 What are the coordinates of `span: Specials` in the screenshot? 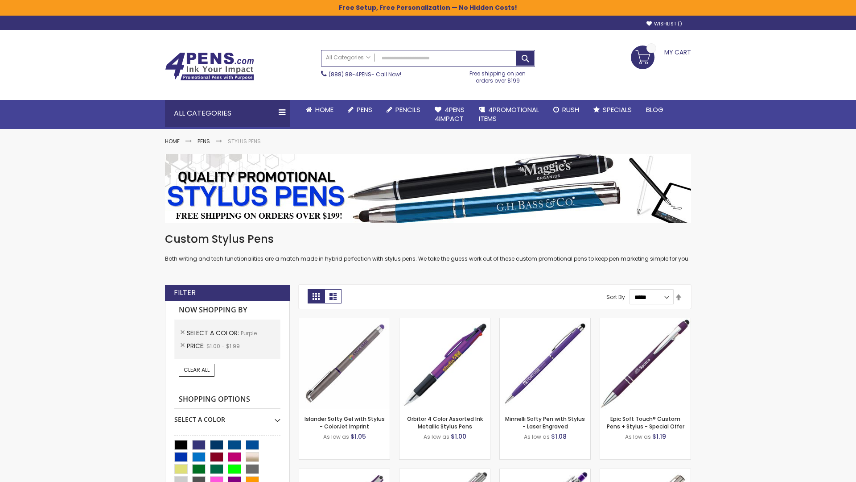 It's located at (617, 109).